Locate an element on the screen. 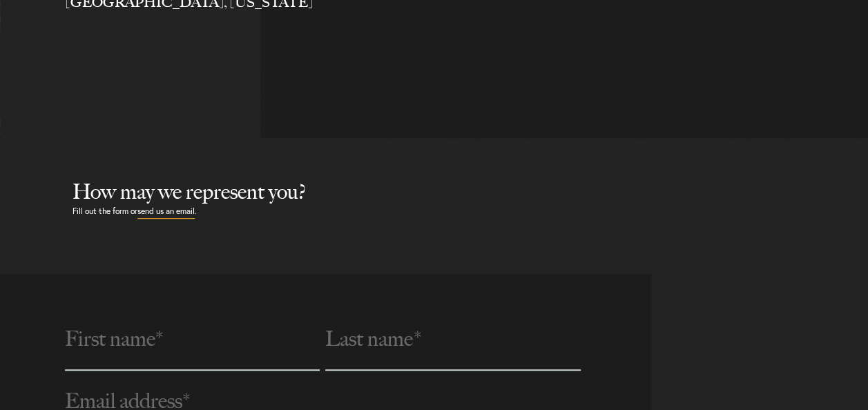 The height and width of the screenshot is (410, 868). h2: How may we represent you? is located at coordinates (471, 192).